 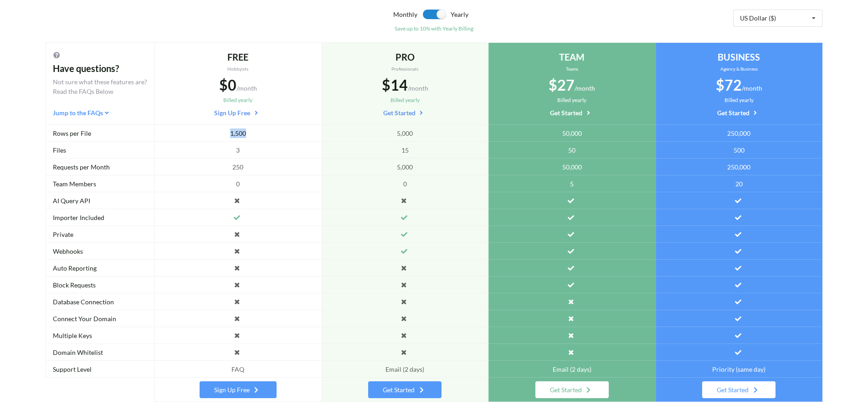 What do you see at coordinates (100, 68) in the screenshot?
I see `div: Have questions?` at bounding box center [100, 68].